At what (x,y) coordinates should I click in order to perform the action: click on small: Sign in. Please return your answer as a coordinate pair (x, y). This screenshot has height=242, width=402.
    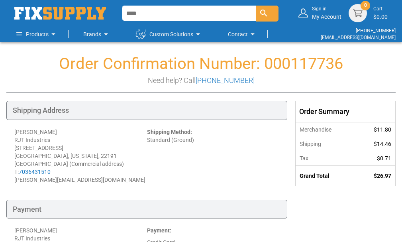
    Looking at the image, I should click on (327, 9).